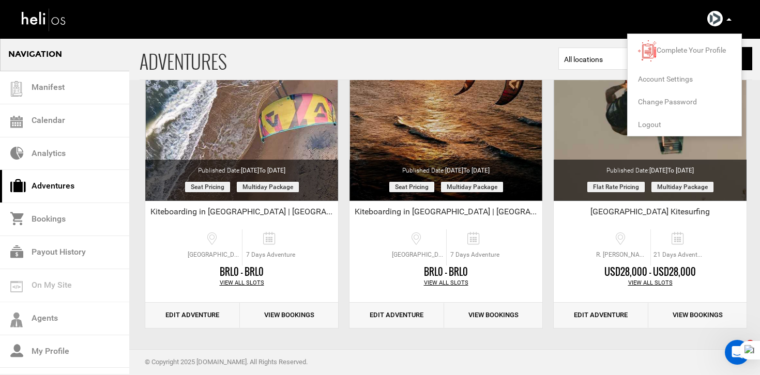  Describe the element at coordinates (349, 58) in the screenshot. I see `span: ADVENTURES` at that location.